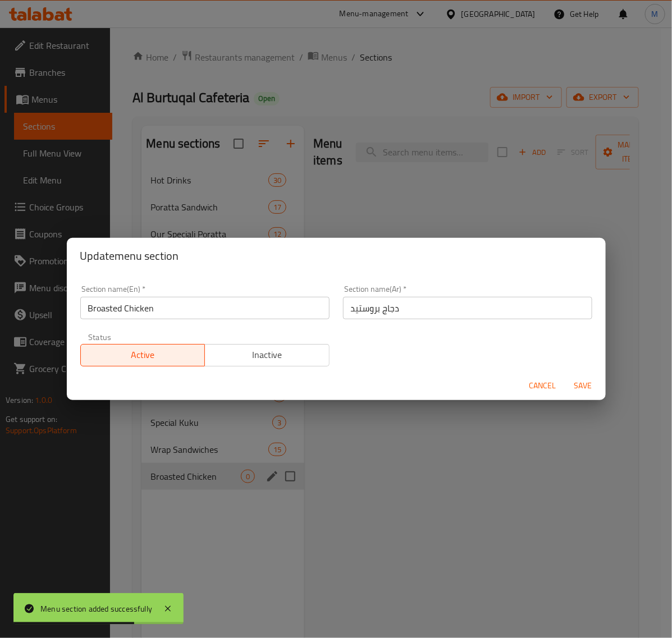  What do you see at coordinates (336, 256) in the screenshot?
I see `h2: Update menu section` at bounding box center [336, 256].